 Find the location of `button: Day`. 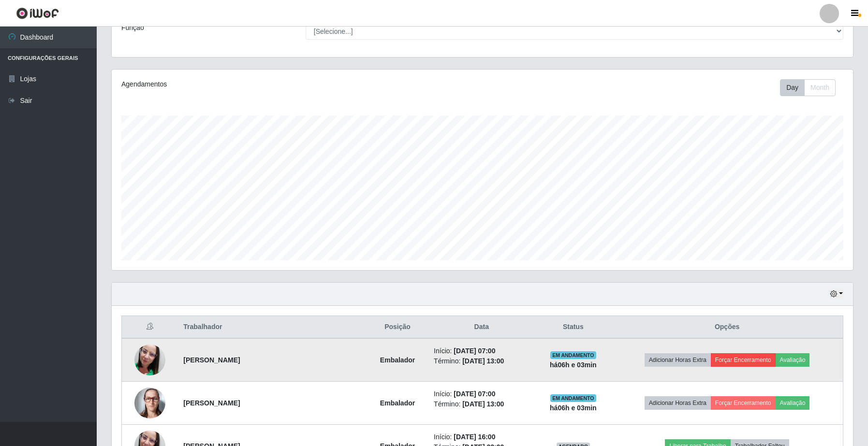

button: Day is located at coordinates (792, 87).